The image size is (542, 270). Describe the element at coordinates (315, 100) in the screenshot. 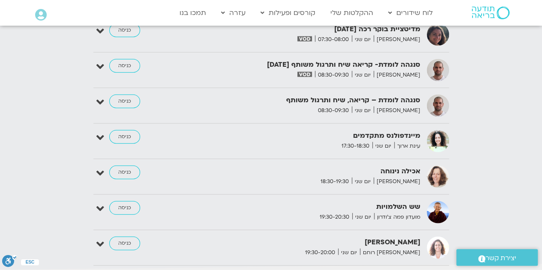

I see `strong: סנגהה לומדת – קריאה, שיח ותרגול משותף` at that location.